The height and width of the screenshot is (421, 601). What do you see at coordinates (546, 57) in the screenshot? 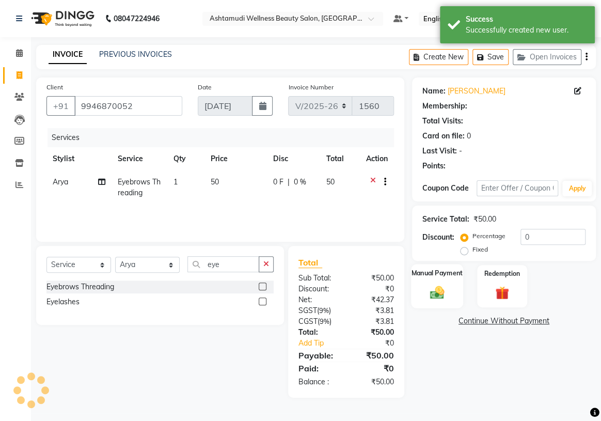
I see `button: Open Invoices` at bounding box center [546, 57].